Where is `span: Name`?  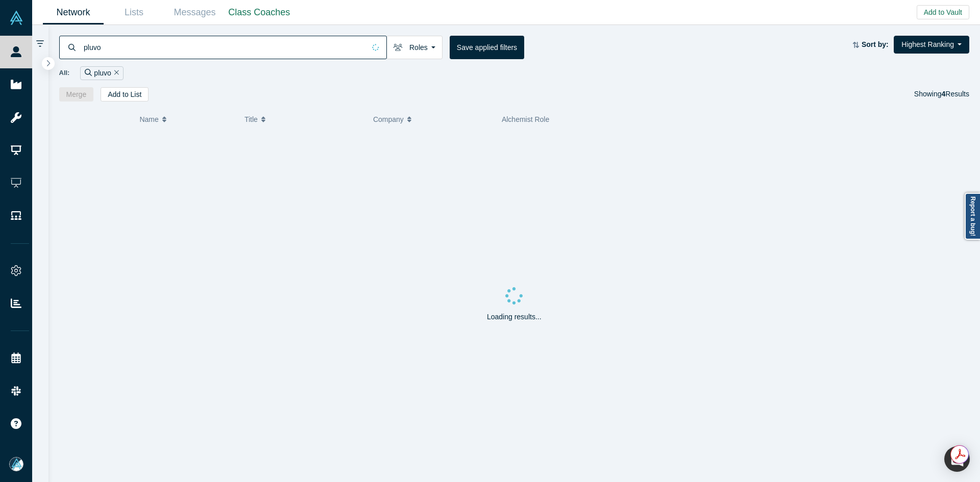
span: Name is located at coordinates (148, 119).